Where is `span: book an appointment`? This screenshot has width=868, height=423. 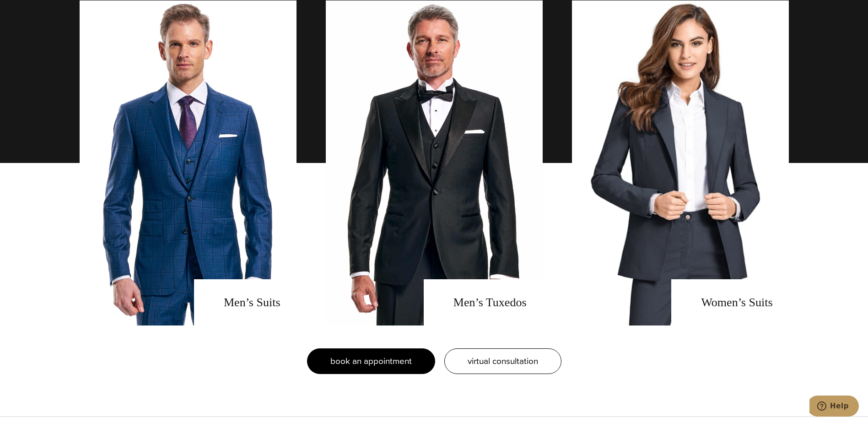 span: book an appointment is located at coordinates (371, 361).